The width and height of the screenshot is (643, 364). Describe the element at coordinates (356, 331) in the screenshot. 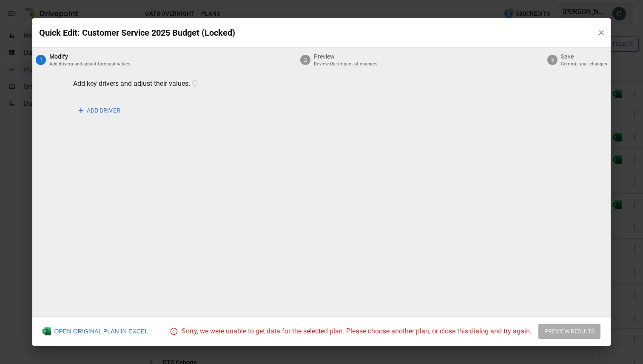

I see `p: Sorry, we were unable to get data for the selected plan. Please choose another plan, or close thi...` at that location.